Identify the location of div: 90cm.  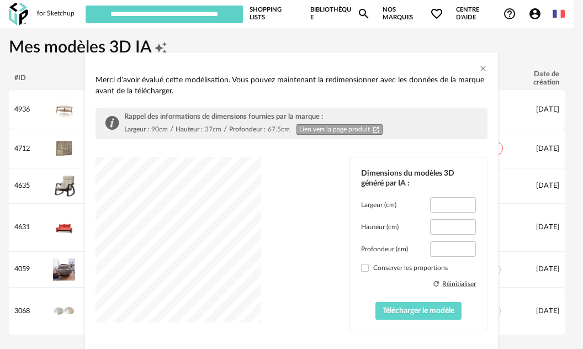
(159, 129).